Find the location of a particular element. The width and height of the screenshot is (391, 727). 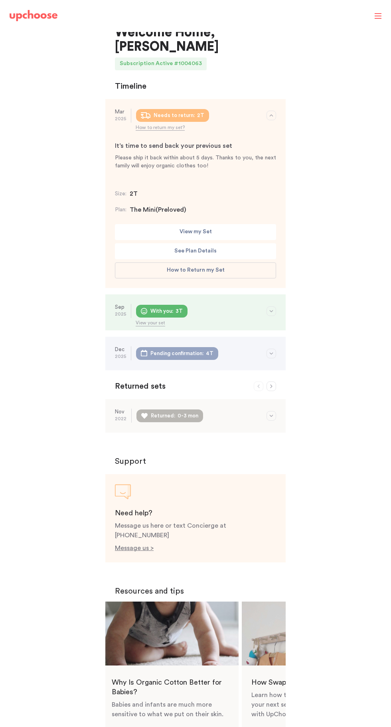

p: Returned sets is located at coordinates (196, 386).